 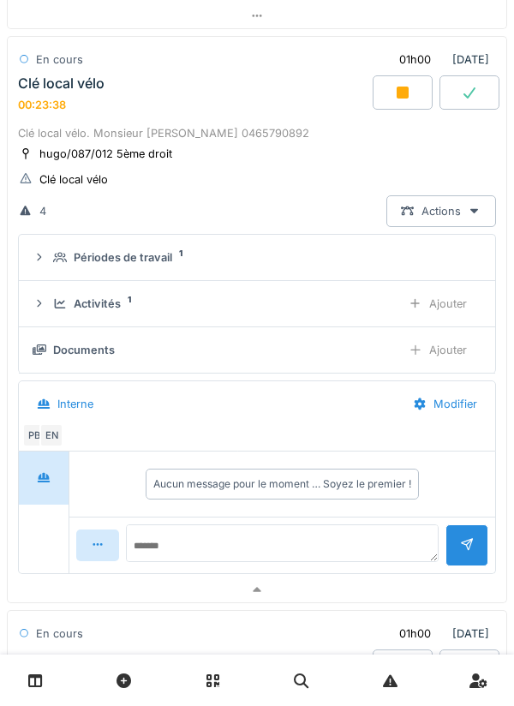 What do you see at coordinates (441, 211) in the screenshot?
I see `div: Actions` at bounding box center [441, 211].